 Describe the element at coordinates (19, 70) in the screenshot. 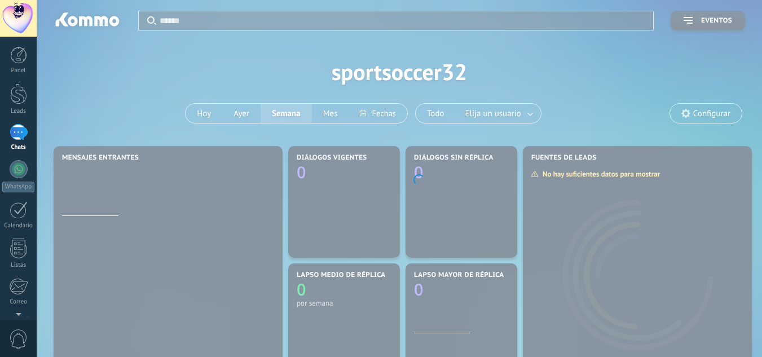

I see `div: Panel` at that location.